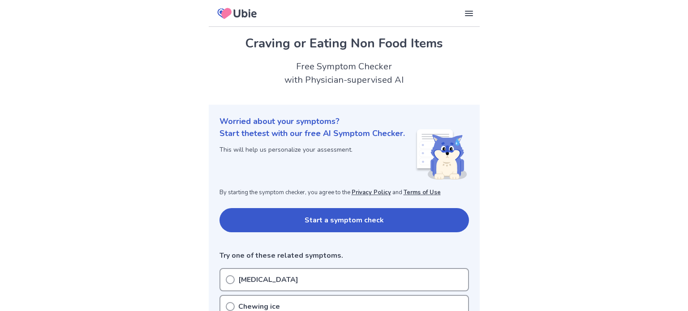  What do you see at coordinates (422, 193) in the screenshot?
I see `a: Terms of Use` at bounding box center [422, 193].